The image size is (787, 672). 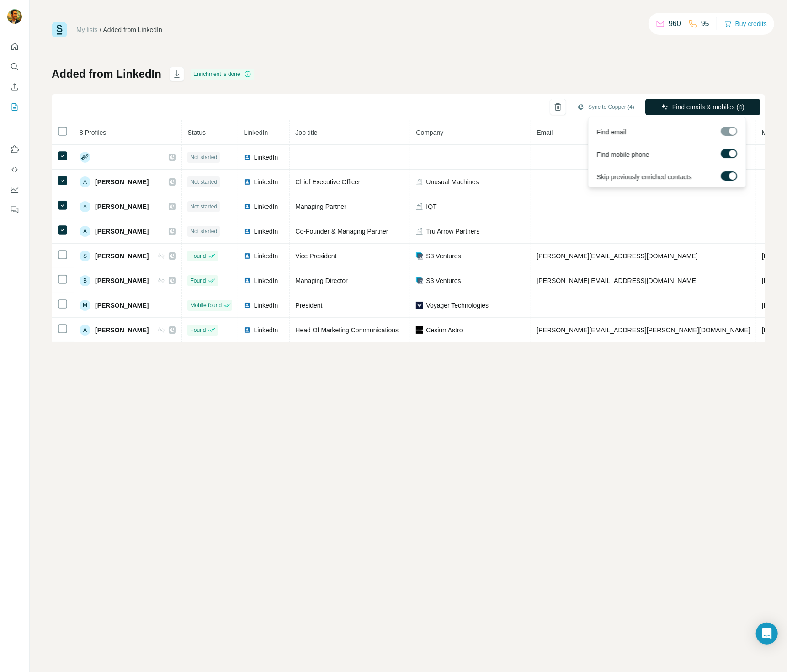 I want to click on span: Unusual Machines, so click(x=452, y=182).